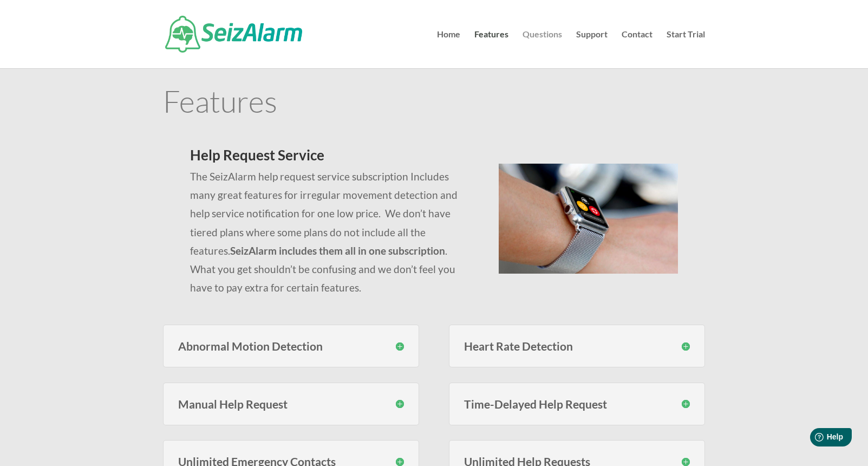 Image resolution: width=868 pixels, height=466 pixels. I want to click on strong: SeizAlarm includes them all in one subscription, so click(338, 250).